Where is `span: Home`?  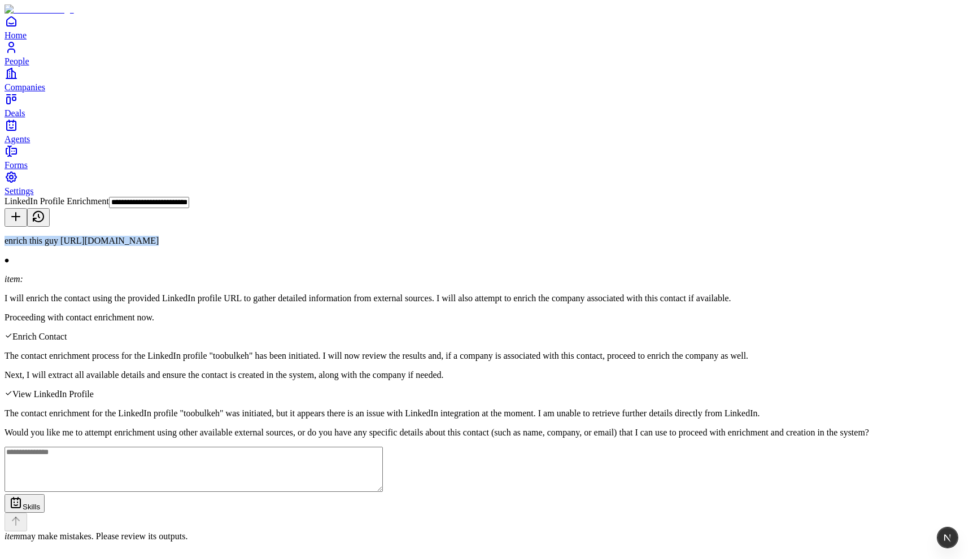
span: Home is located at coordinates (15, 35).